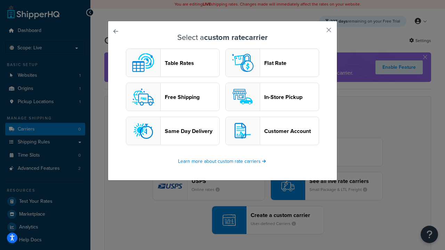 This screenshot has width=445, height=250. What do you see at coordinates (192, 63) in the screenshot?
I see `header: Table Rates` at bounding box center [192, 63].